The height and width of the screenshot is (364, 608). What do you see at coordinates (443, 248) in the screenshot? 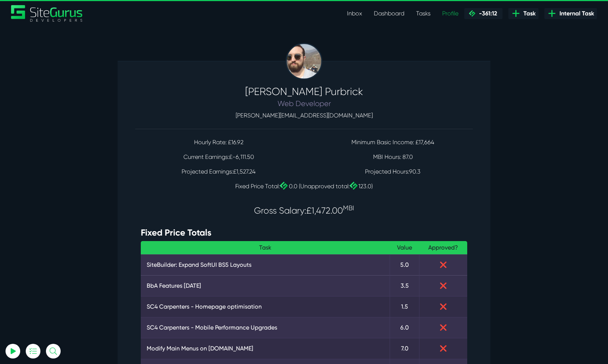
I see `th: Approved?` at bounding box center [443, 248].